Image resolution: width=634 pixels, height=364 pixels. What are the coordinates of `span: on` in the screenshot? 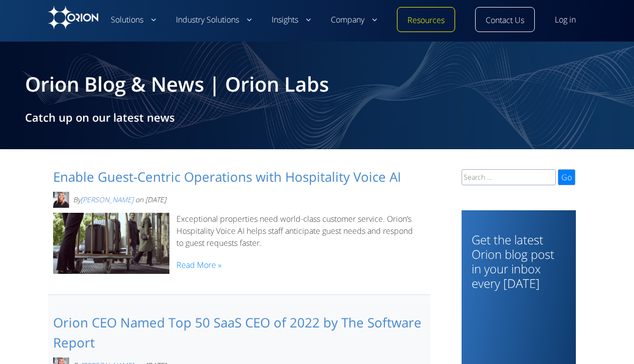 It's located at (139, 199).